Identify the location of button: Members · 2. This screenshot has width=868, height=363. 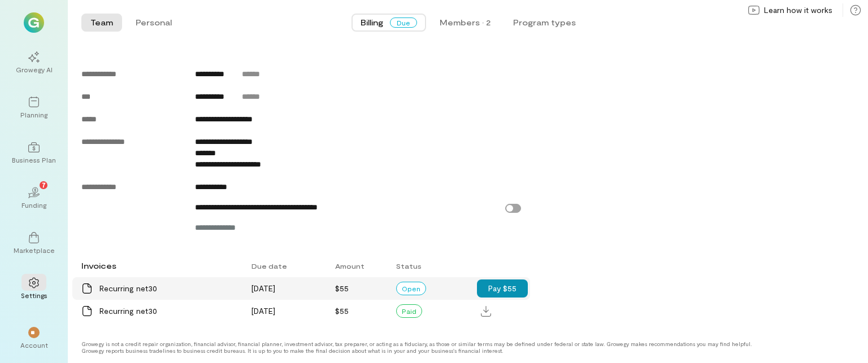
(465, 23).